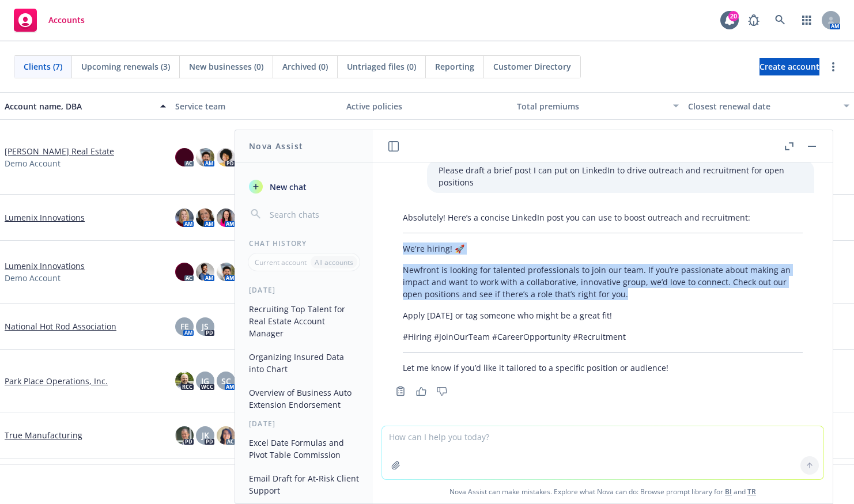 This screenshot has height=504, width=854. What do you see at coordinates (184, 326) in the screenshot?
I see `span: FE` at bounding box center [184, 326].